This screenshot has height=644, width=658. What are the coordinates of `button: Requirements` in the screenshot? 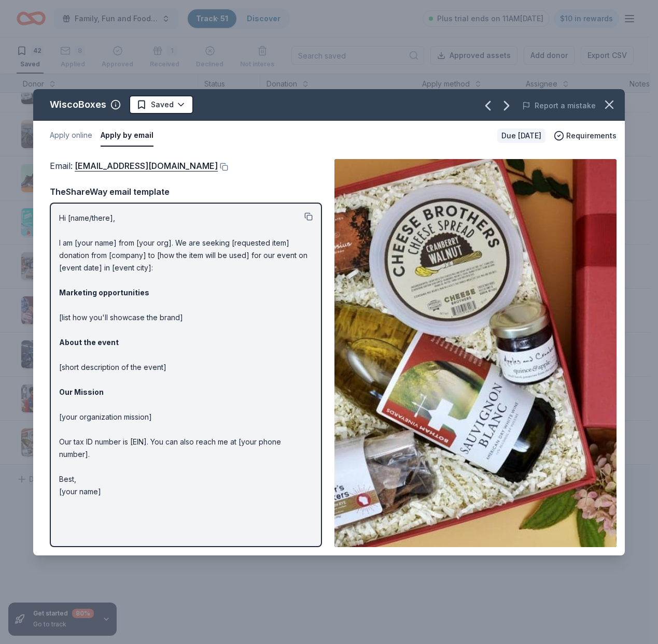 It's located at (585, 136).